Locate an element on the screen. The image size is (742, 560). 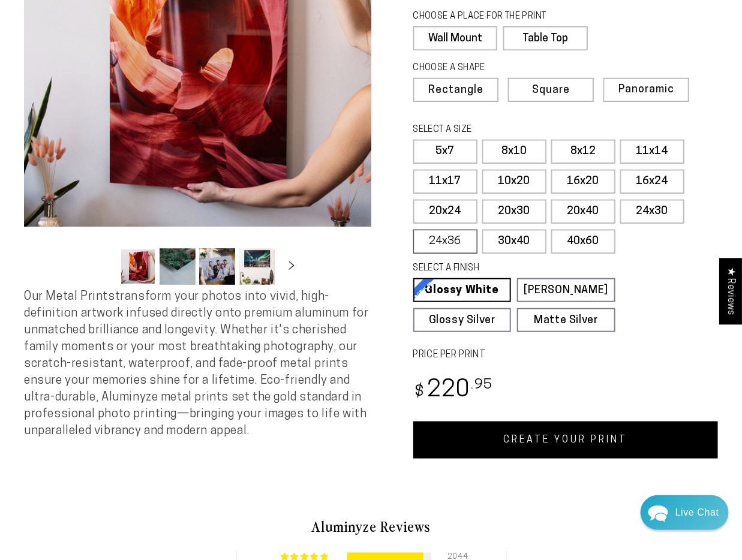
label: 8x10 is located at coordinates (514, 152).